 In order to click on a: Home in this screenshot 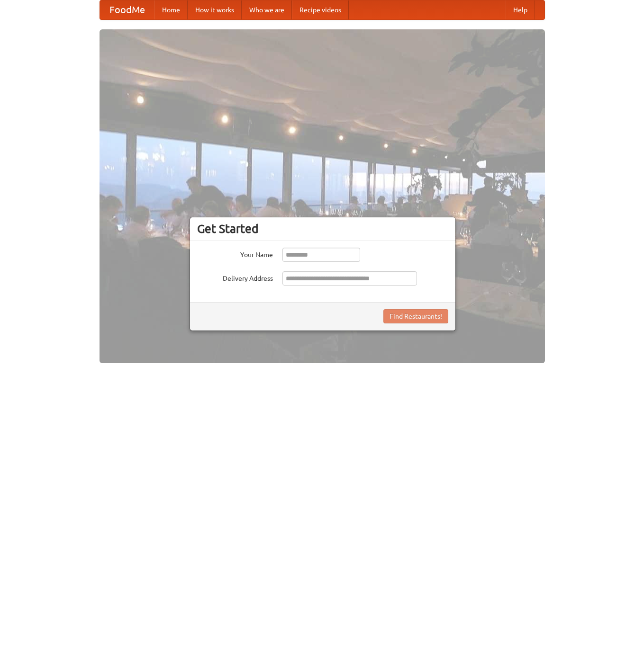, I will do `click(171, 10)`.